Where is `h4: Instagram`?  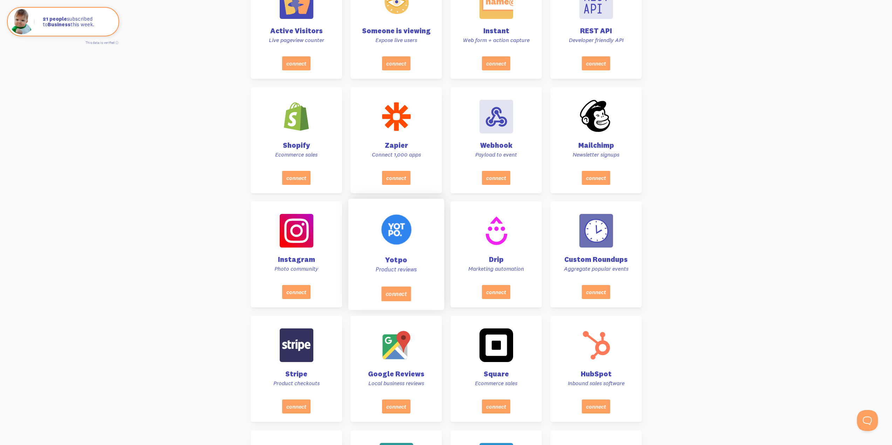
h4: Instagram is located at coordinates (296, 260).